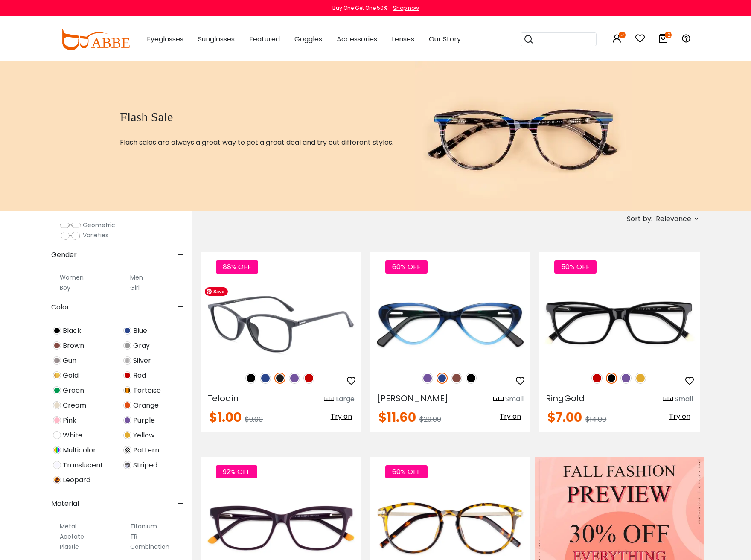 The width and height of the screenshot is (751, 560). I want to click on label: Boy, so click(65, 288).